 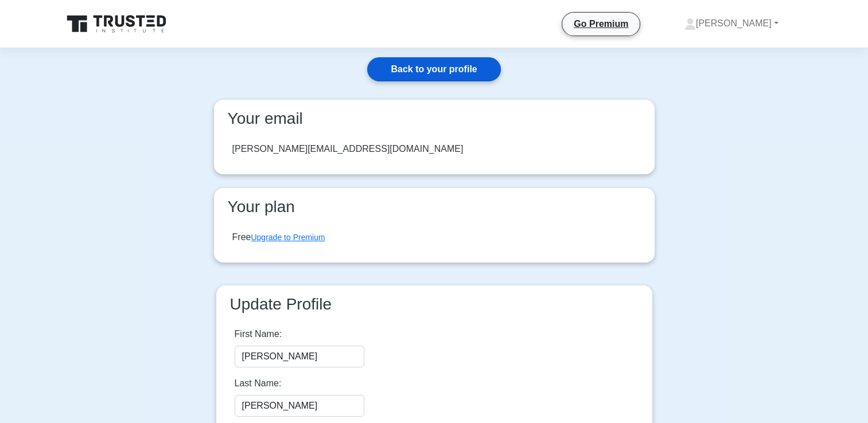 What do you see at coordinates (435, 119) in the screenshot?
I see `h3: Your email` at bounding box center [435, 119].